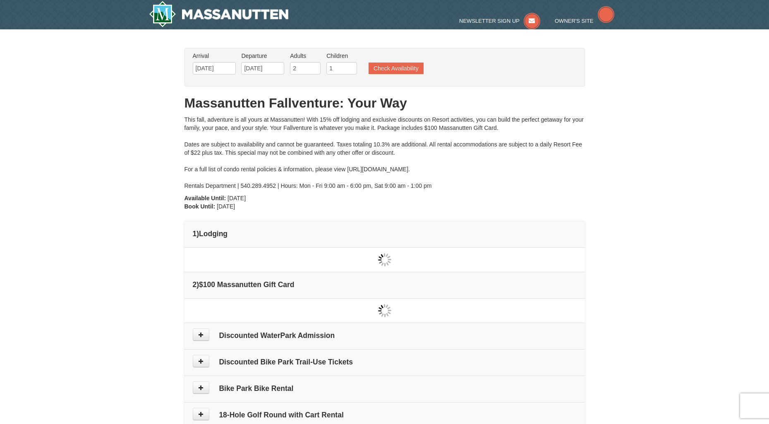 Image resolution: width=769 pixels, height=424 pixels. I want to click on a: Owner's Site, so click(585, 21).